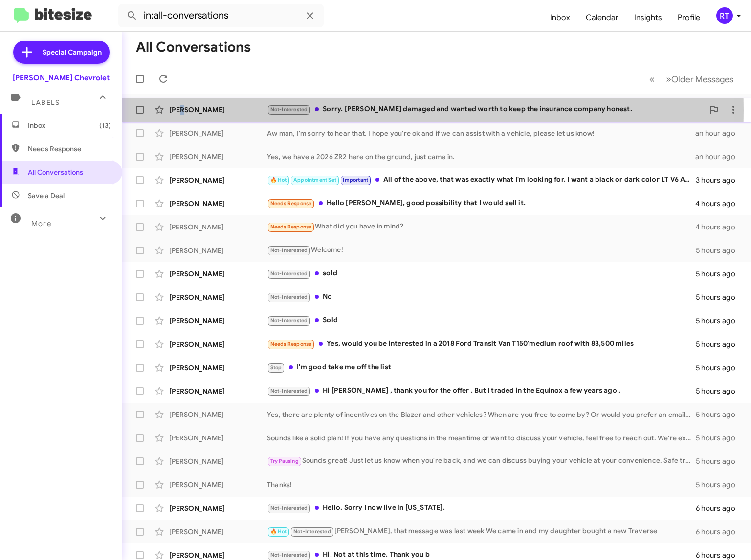  What do you see at coordinates (602, 18) in the screenshot?
I see `a: Calendar` at bounding box center [602, 18].